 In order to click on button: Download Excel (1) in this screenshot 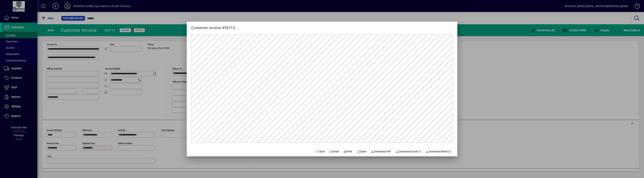, I will do `click(408, 152)`.